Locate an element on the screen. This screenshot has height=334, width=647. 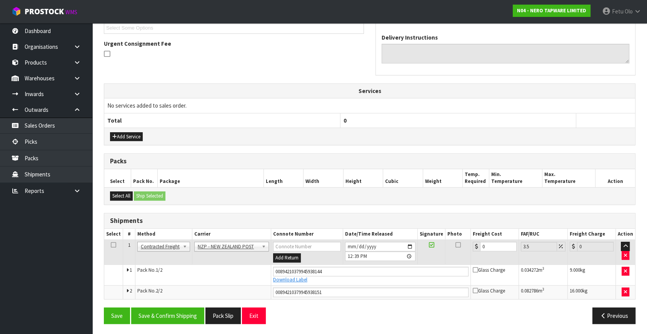
span: Fetu is located at coordinates (617, 11).